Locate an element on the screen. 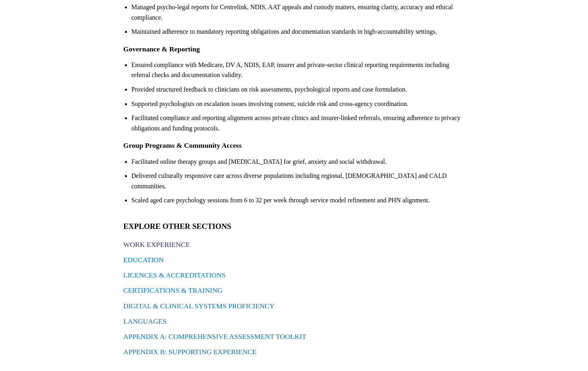  a: DIGITAL & CLINICAL SYSTEMS PROFICIENCY is located at coordinates (199, 306).